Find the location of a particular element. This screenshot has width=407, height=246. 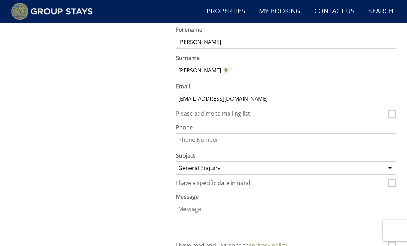

img: Group Stays is located at coordinates (52, 11).